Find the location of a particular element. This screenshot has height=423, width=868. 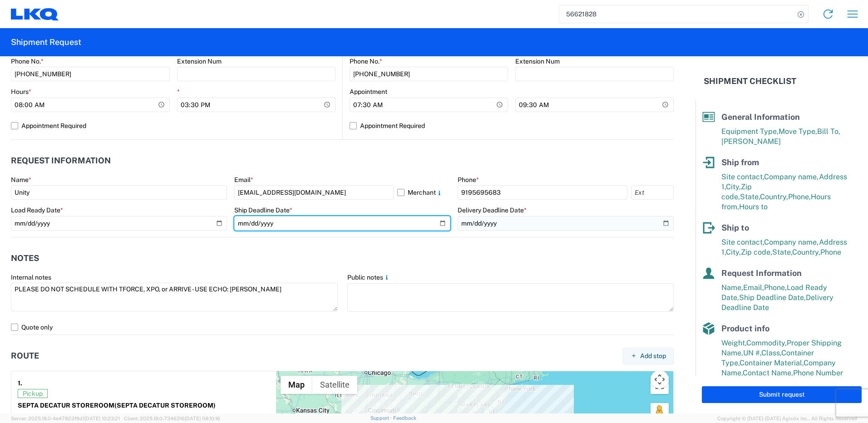

span: Server: 2025.18.0-4e47823f9d1 is located at coordinates (65, 419).